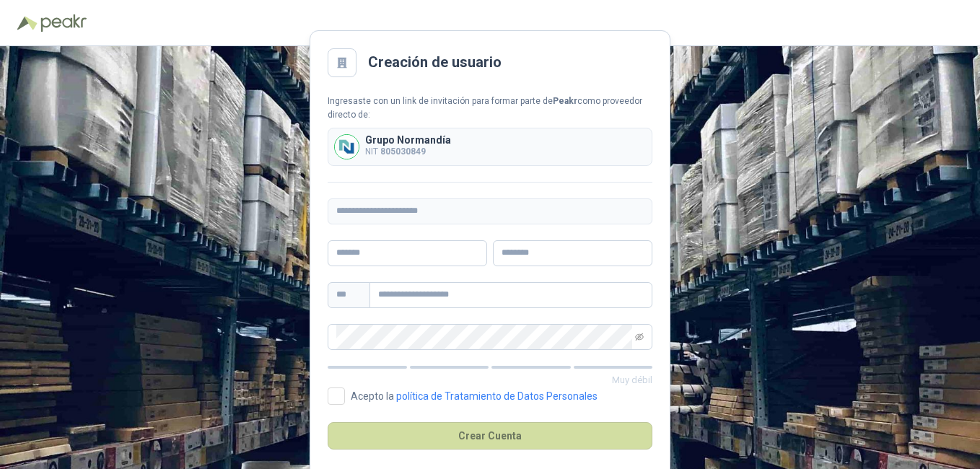 The height and width of the screenshot is (469, 980). Describe the element at coordinates (490, 108) in the screenshot. I see `div: Ingresaste con un link de invitación para formar parte de como proveedor directo de:` at that location.